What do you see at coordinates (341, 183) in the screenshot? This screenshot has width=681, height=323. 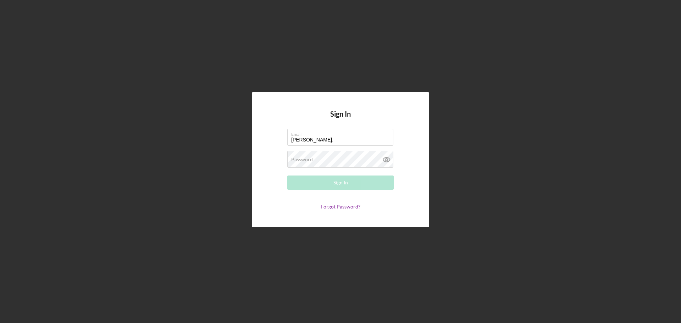 I see `button: Sign In` at bounding box center [341, 183].